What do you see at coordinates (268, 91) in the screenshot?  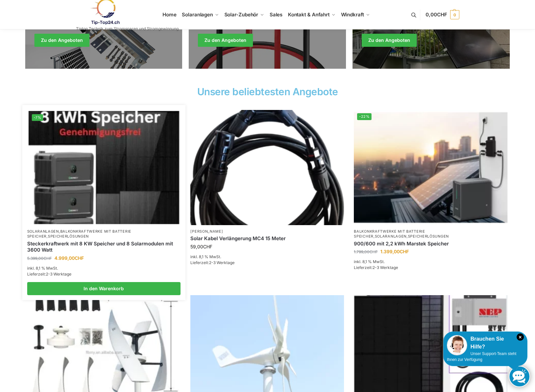 I see `h2: Unsere beliebtesten Angebote` at bounding box center [268, 91].